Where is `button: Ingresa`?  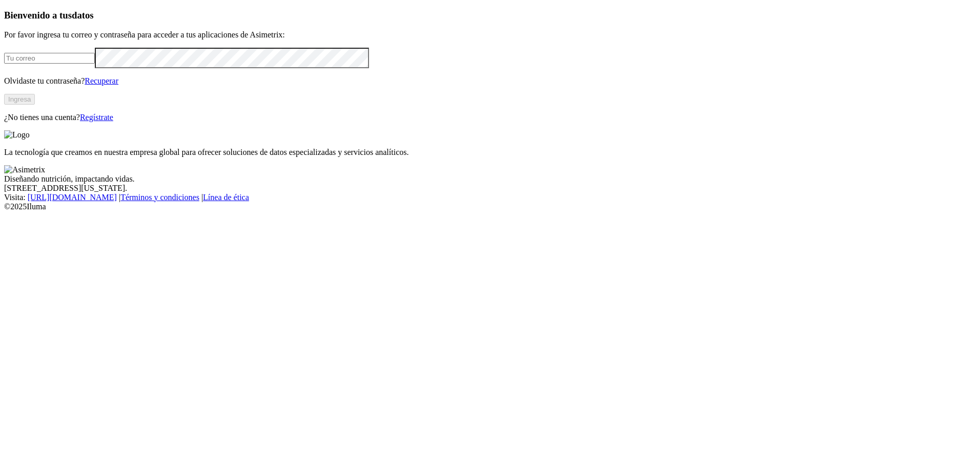
button: Ingresa is located at coordinates (19, 99).